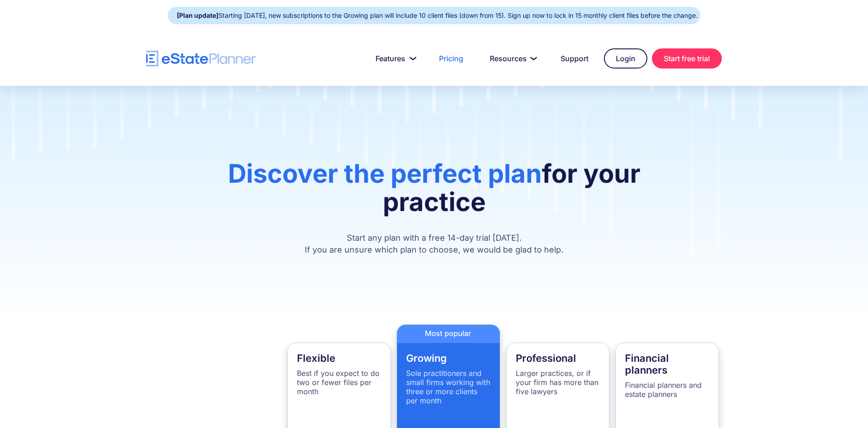 This screenshot has width=868, height=428. I want to click on span: Discover the perfect plan, so click(384, 173).